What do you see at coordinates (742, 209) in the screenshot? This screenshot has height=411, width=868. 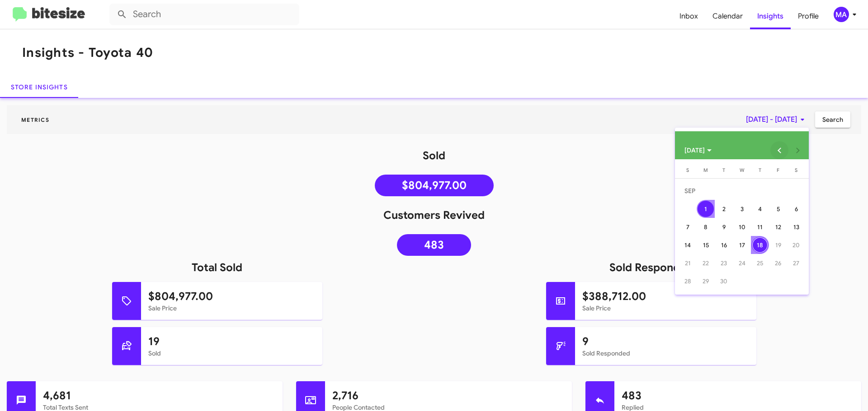 I see `td: September 3, 2025` at bounding box center [742, 209].